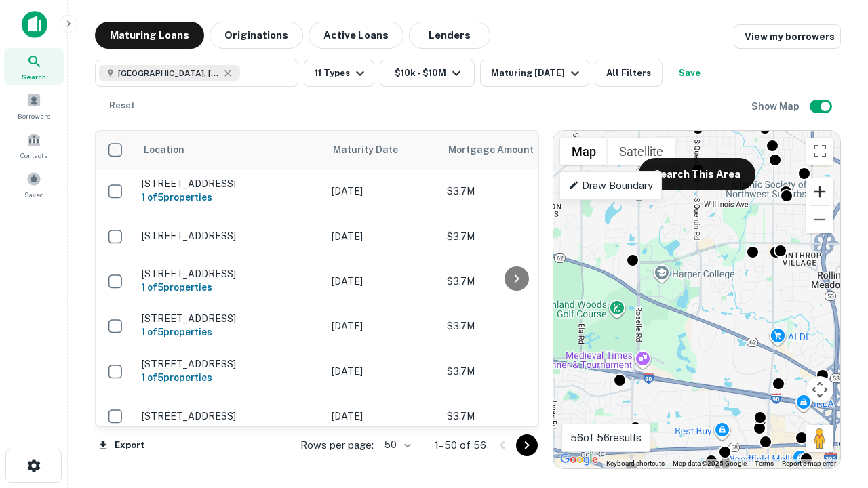  I want to click on span: Mortgage Amount, so click(499, 150).